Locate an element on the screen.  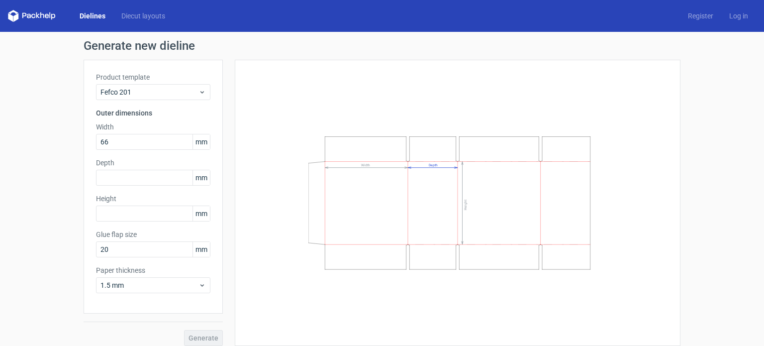
span: Fefco 201 is located at coordinates (149, 92).